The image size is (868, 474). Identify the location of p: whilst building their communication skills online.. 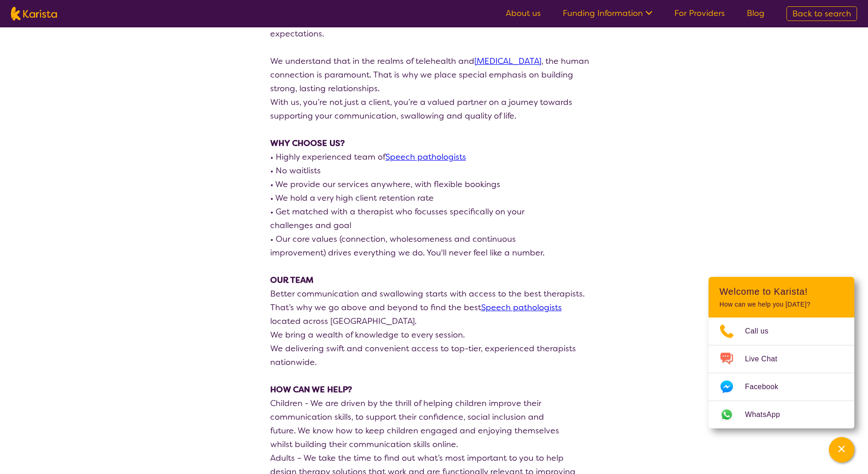
(434, 444).